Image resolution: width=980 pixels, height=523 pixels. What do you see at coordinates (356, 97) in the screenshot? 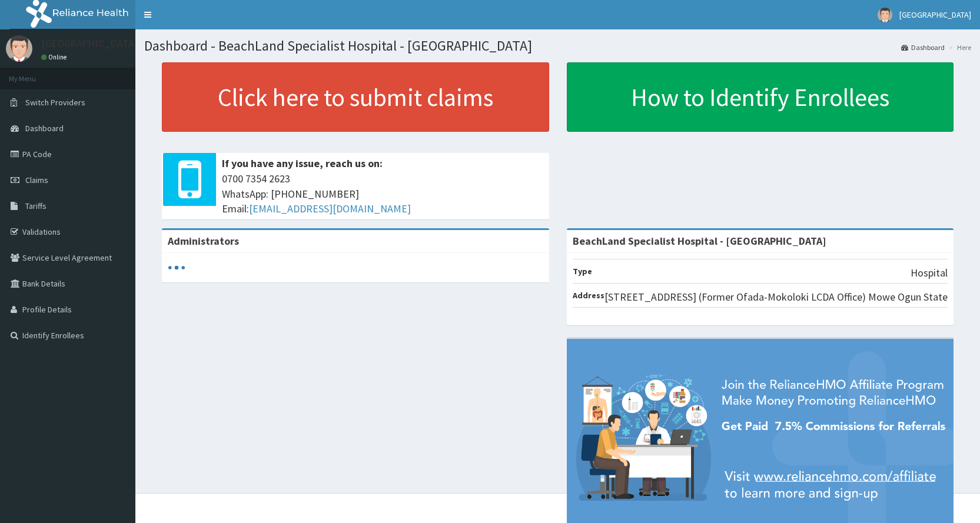
I see `a: Click here to submit claims` at bounding box center [356, 97].